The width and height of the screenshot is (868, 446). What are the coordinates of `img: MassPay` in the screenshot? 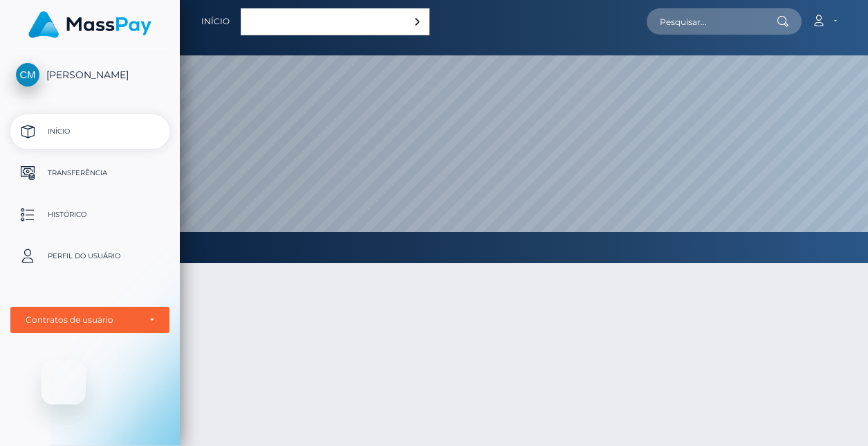 It's located at (90, 25).